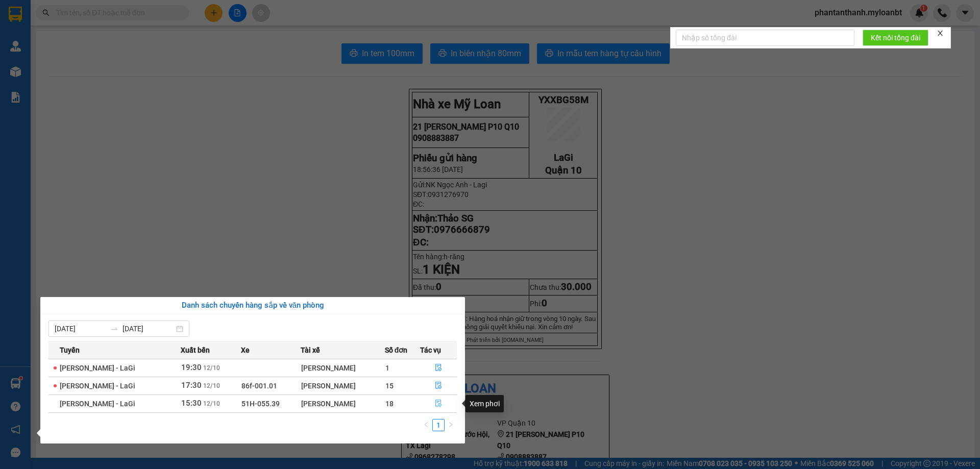 The height and width of the screenshot is (469, 980). Describe the element at coordinates (896, 38) in the screenshot. I see `button: Kết nối tổng đài` at that location.